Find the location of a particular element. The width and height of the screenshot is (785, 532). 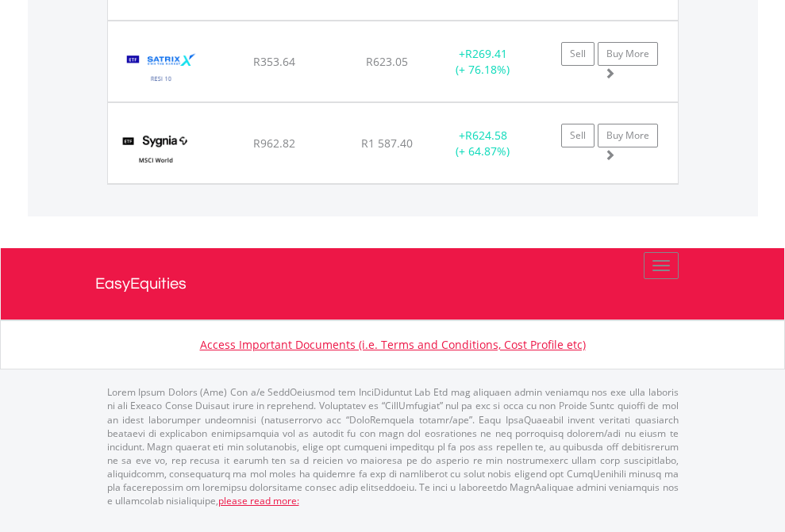

span: R962.82 is located at coordinates (274, 143).